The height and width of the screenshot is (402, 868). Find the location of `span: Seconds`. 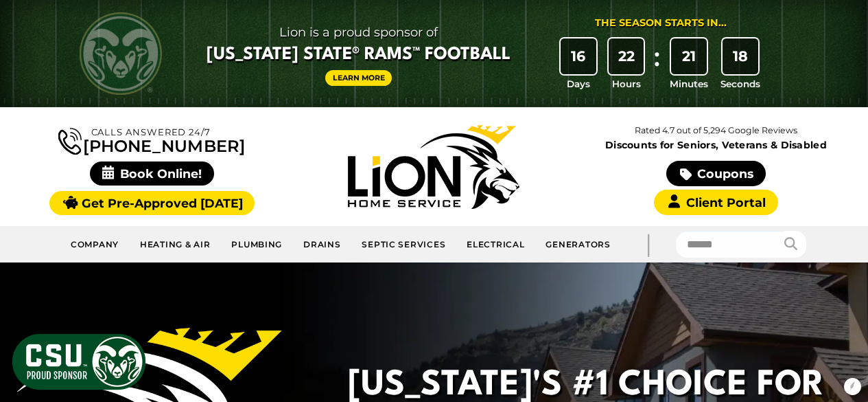

span: Seconds is located at coordinates (741, 84).